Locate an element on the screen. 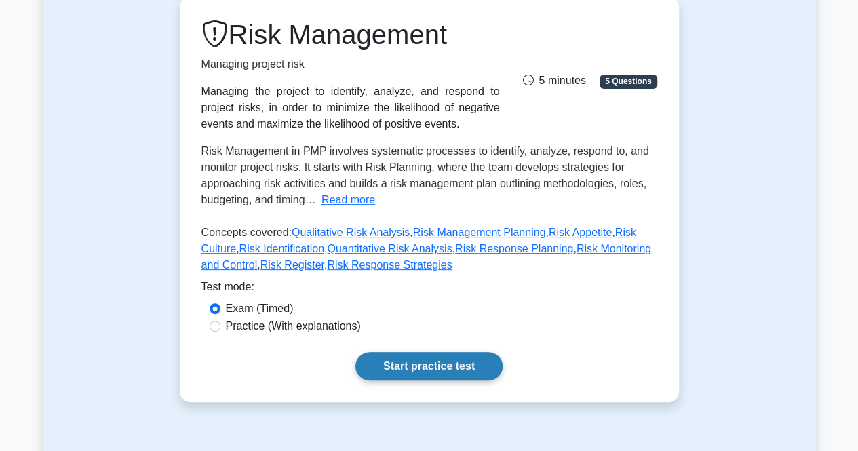 The width and height of the screenshot is (858, 451). span: 5 minutes is located at coordinates (553, 80).